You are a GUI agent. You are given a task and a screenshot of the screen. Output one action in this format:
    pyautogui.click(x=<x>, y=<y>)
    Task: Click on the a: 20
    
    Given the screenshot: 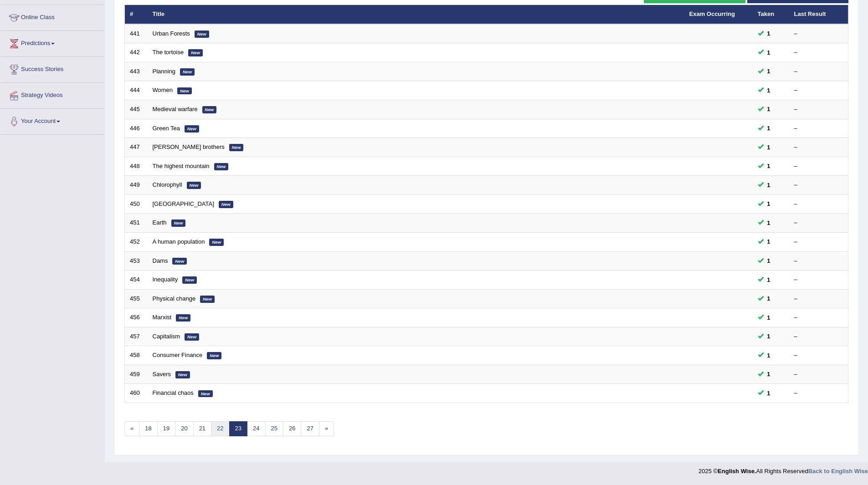 What is the action you would take?
    pyautogui.click(x=184, y=429)
    